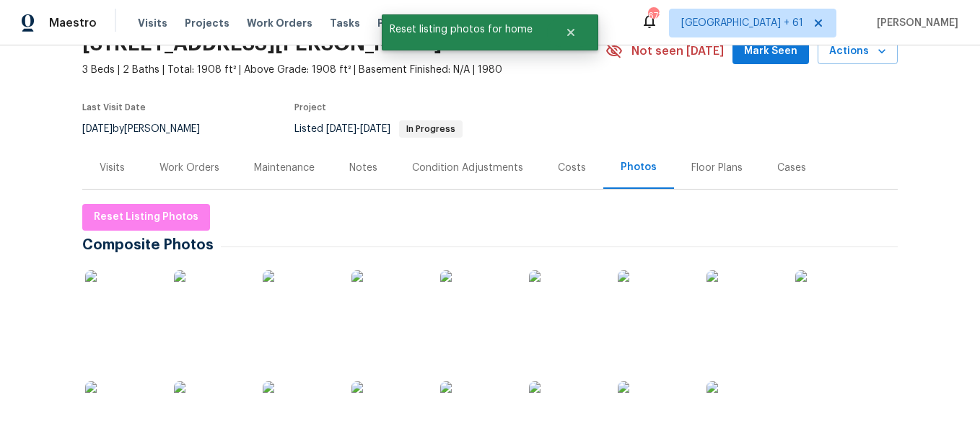 Image resolution: width=980 pixels, height=444 pixels. Describe the element at coordinates (345, 23) in the screenshot. I see `span: Tasks` at that location.